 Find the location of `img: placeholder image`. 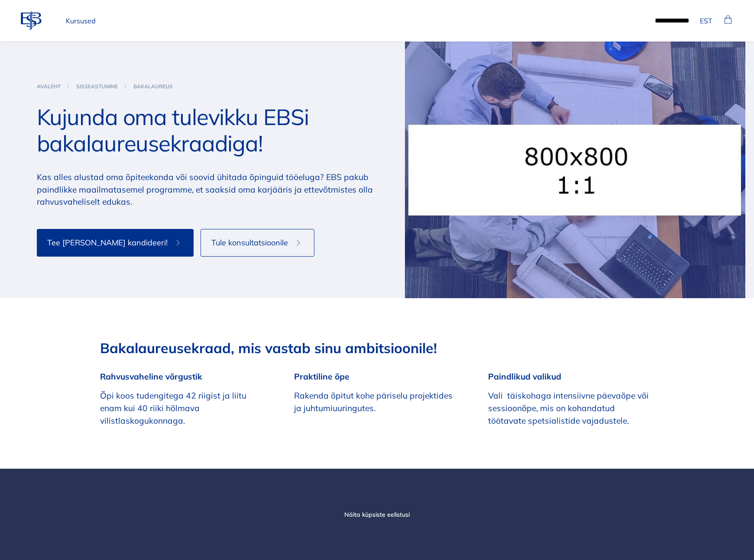

img: placeholder image is located at coordinates (575, 170).